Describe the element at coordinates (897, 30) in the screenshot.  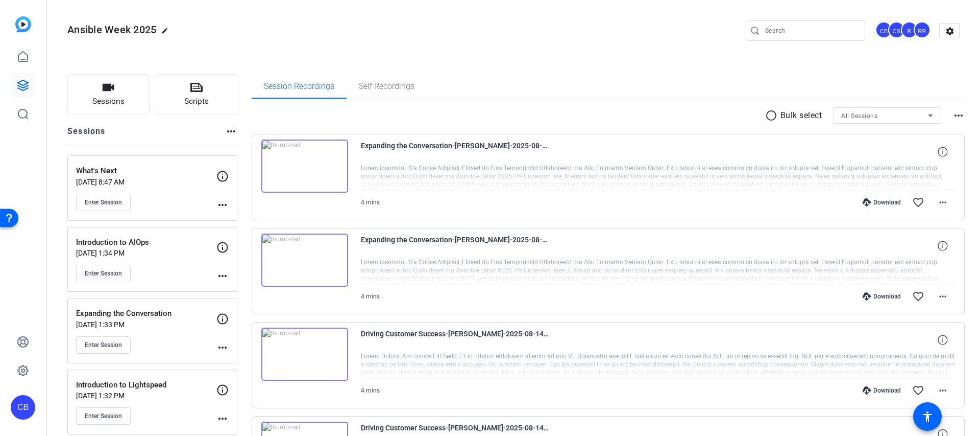
I see `div: CS` at that location.